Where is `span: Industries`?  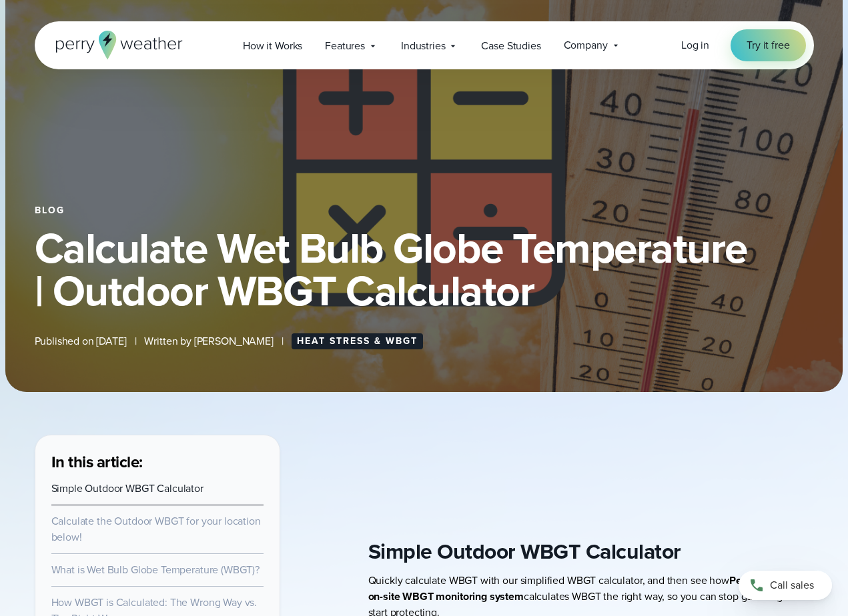 span: Industries is located at coordinates (423, 46).